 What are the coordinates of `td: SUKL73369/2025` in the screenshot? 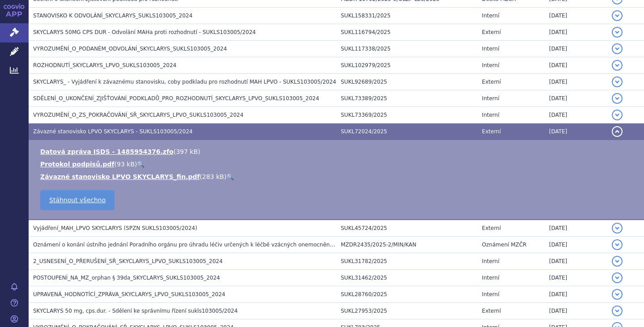 It's located at (407, 115).